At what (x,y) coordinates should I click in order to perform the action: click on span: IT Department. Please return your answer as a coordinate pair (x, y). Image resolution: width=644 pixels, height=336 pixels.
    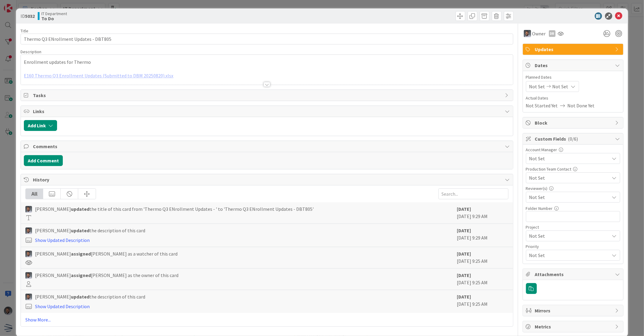
    Looking at the image, I should click on (54, 13).